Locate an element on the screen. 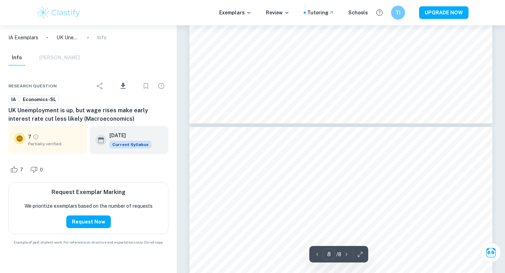 The width and height of the screenshot is (505, 273). div: Schools is located at coordinates (358, 13).